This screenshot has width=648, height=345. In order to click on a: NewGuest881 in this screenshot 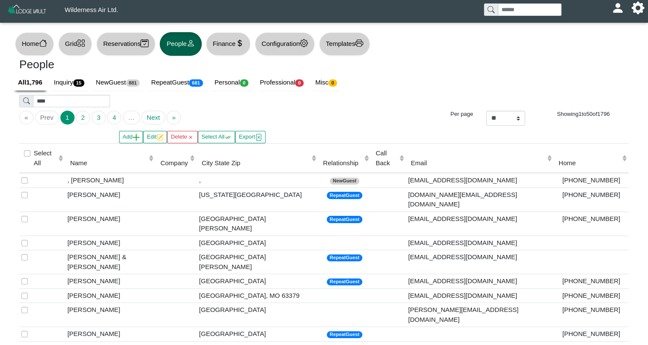, I will do `click(118, 83)`.